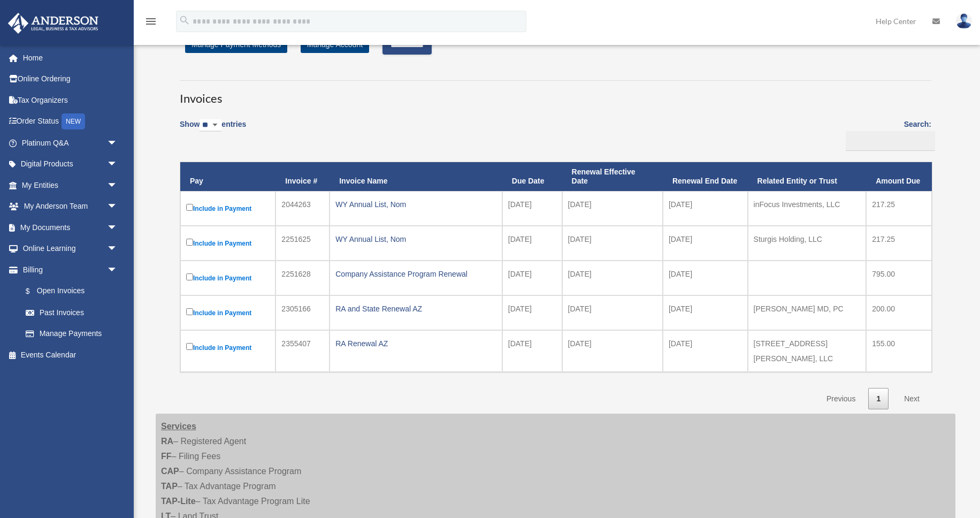 This screenshot has height=518, width=980. Describe the element at coordinates (211, 125) in the screenshot. I see `select: Showentries` at that location.